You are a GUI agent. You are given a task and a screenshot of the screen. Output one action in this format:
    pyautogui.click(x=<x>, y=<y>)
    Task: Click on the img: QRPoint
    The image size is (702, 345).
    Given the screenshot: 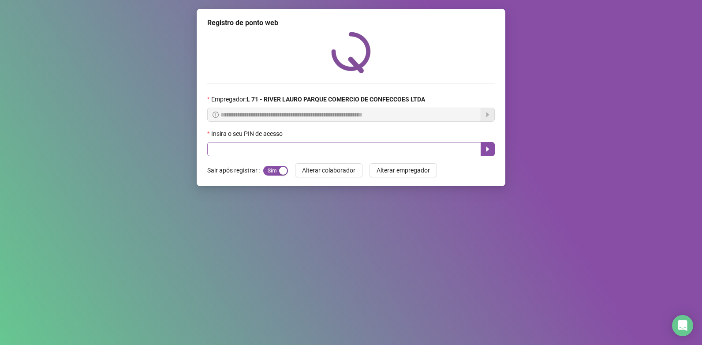 What is the action you would take?
    pyautogui.click(x=351, y=52)
    